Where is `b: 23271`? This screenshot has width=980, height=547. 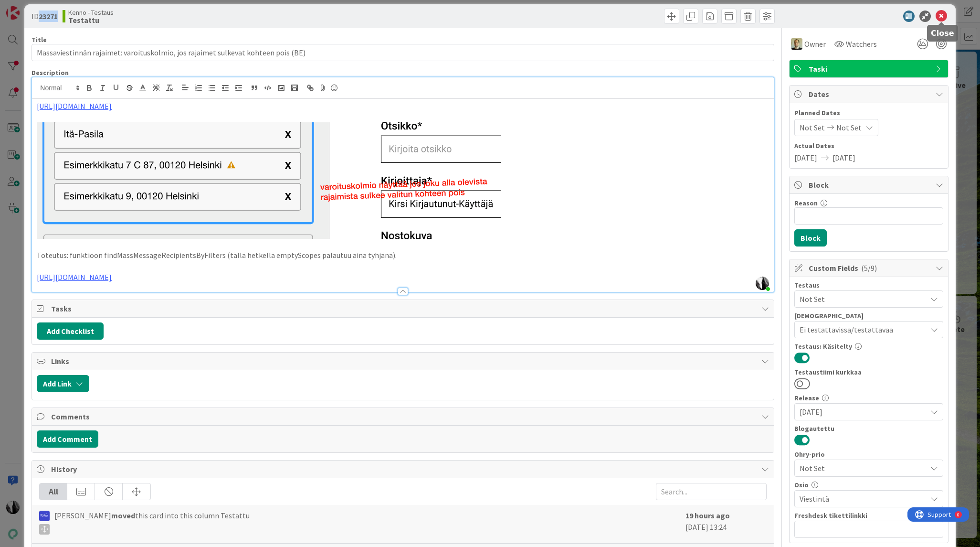
b: 23271 is located at coordinates (48, 17).